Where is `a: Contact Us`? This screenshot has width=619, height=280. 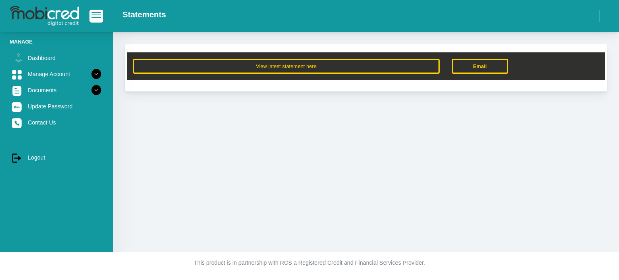 a: Contact Us is located at coordinates (56, 122).